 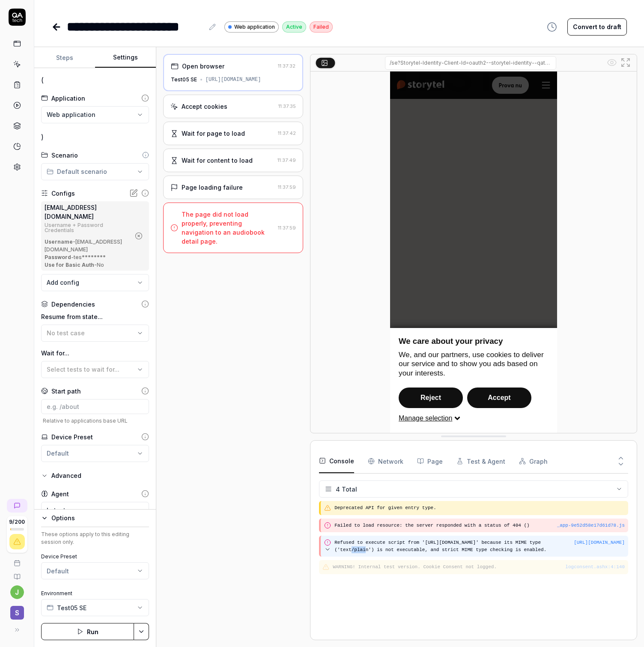 I want to click on span: No test case, so click(x=65, y=333).